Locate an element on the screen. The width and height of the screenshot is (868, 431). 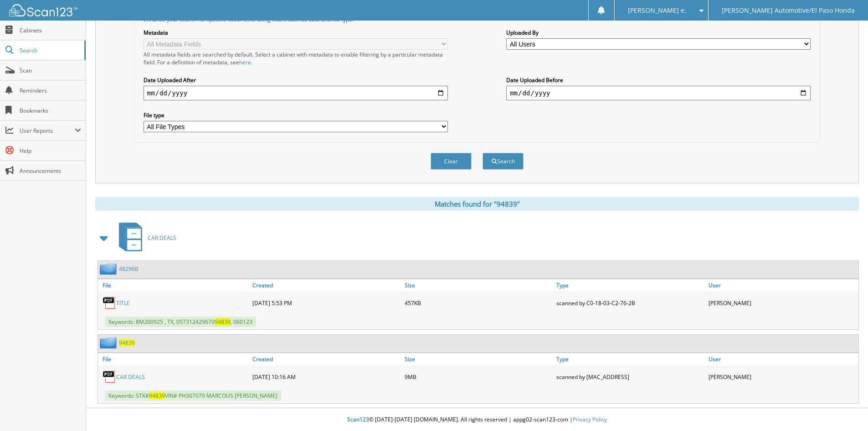
button: Clear is located at coordinates (451, 161).